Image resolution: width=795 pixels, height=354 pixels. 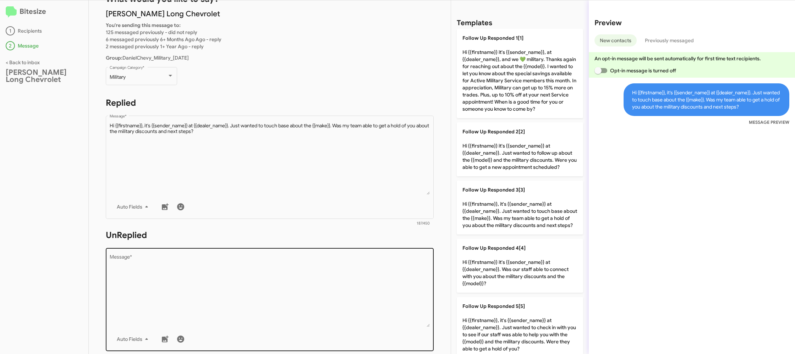 I want to click on div: 1, so click(x=10, y=31).